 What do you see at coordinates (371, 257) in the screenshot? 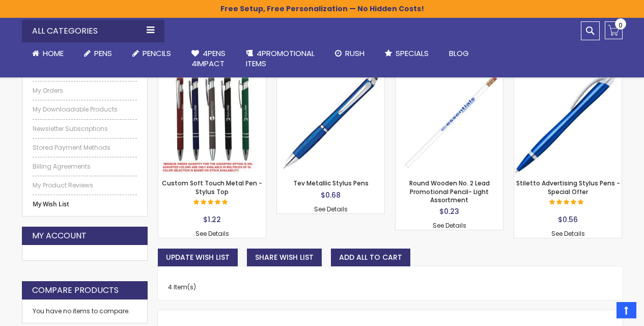
I see `span: Add All to Cart` at bounding box center [371, 257].